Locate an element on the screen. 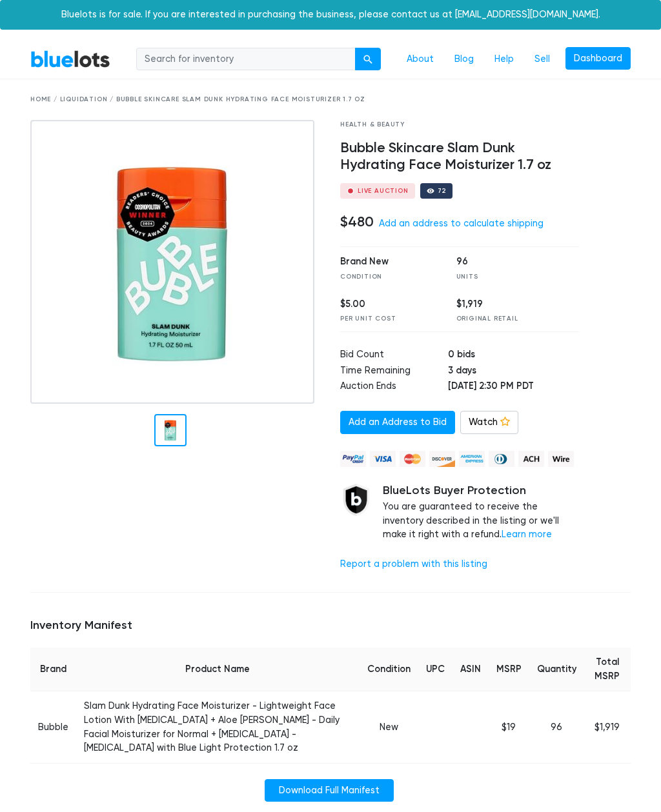  a: Report a problem with this listing is located at coordinates (414, 564).